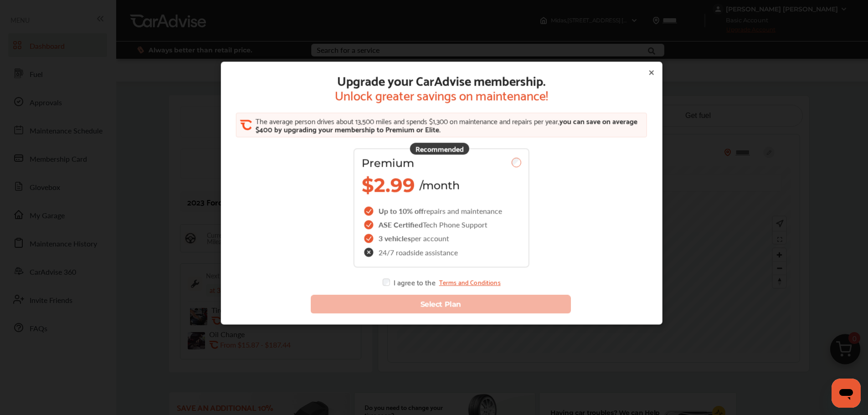 This screenshot has height=415, width=868. What do you see at coordinates (441, 95) in the screenshot?
I see `span: Unlock greater savings on maintenance!` at bounding box center [441, 95].